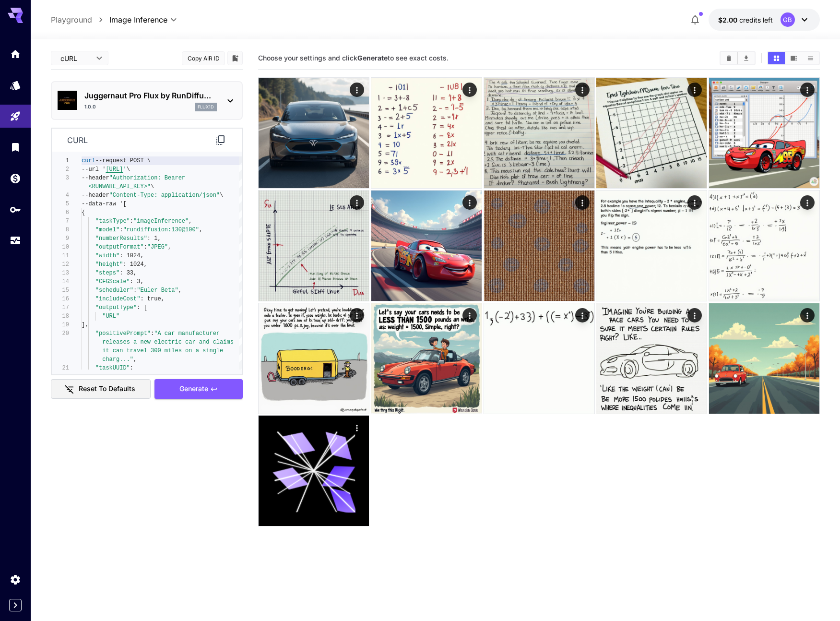  What do you see at coordinates (123, 333) in the screenshot?
I see `span: "positivePrompt"` at bounding box center [123, 333].